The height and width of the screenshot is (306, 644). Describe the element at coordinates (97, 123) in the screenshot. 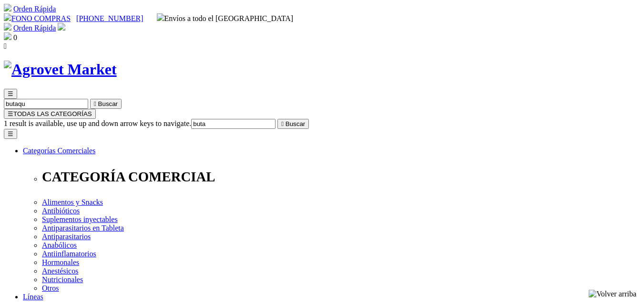

I see `span: 1 result is available, use up and down arrow keys to navigate.` at that location.